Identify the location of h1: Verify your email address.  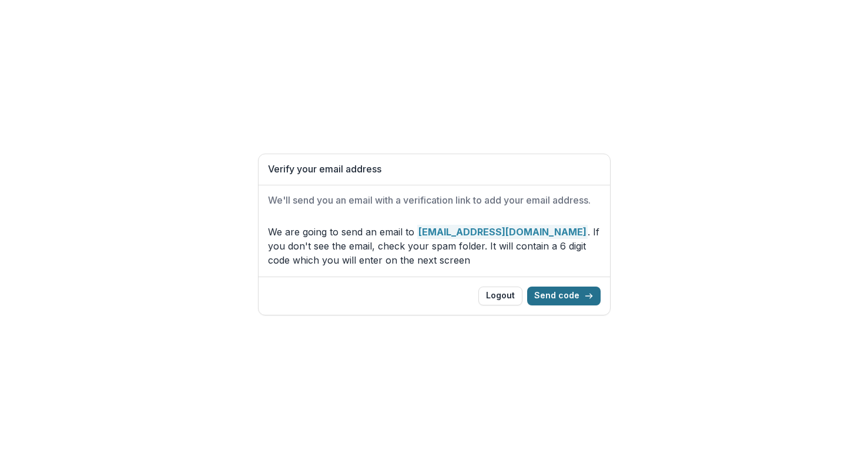
(434, 169).